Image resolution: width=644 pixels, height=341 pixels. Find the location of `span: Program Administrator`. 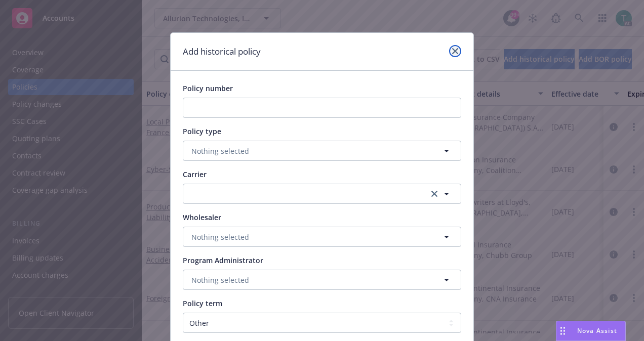

span: Program Administrator is located at coordinates (223, 260).